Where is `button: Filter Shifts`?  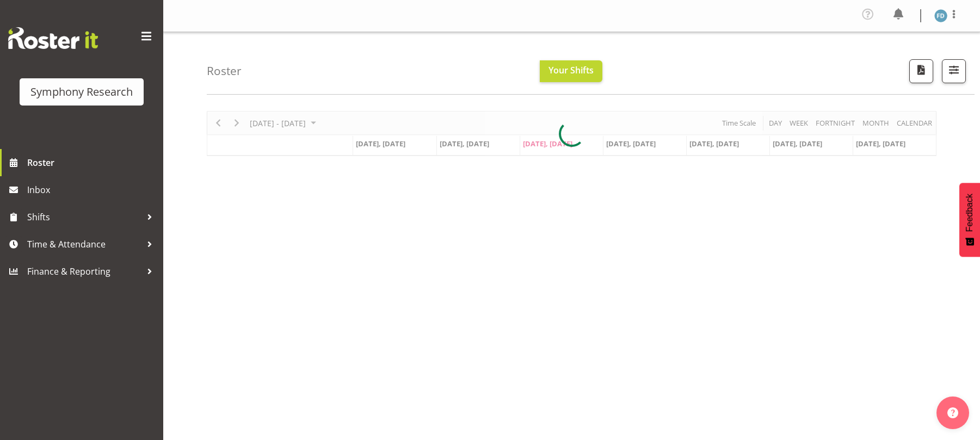 button: Filter Shifts is located at coordinates (954, 71).